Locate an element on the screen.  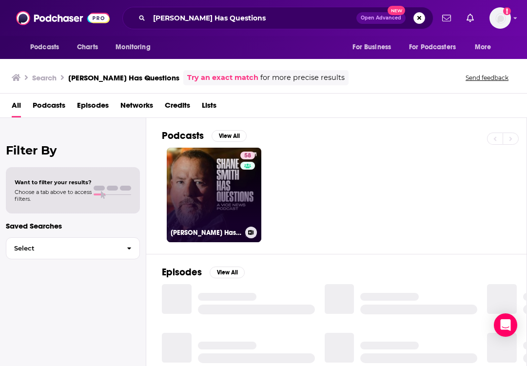
a: All is located at coordinates (16, 107).